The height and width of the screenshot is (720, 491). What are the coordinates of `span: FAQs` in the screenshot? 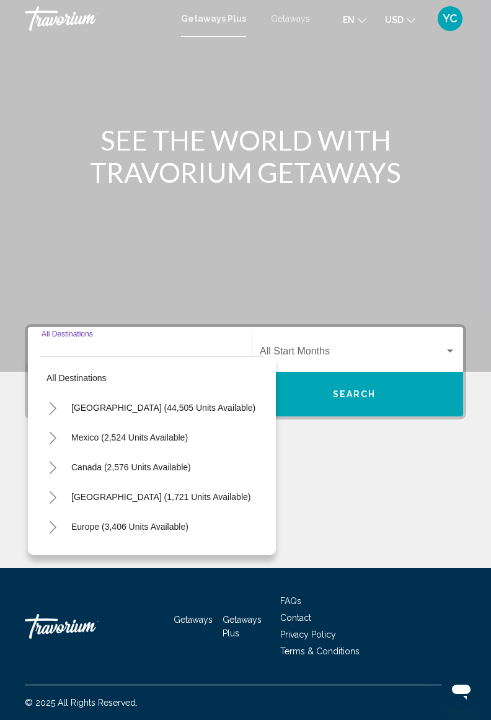 It's located at (290, 601).